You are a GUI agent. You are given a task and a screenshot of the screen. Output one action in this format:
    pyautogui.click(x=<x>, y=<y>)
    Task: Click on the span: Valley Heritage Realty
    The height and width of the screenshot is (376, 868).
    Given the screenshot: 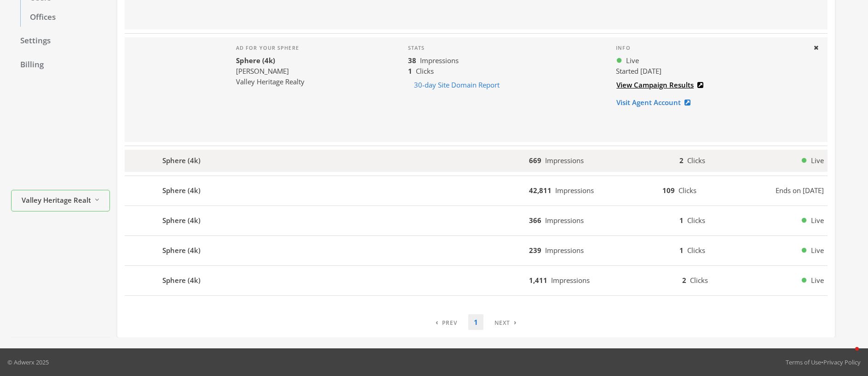 What is the action you would take?
    pyautogui.click(x=56, y=200)
    